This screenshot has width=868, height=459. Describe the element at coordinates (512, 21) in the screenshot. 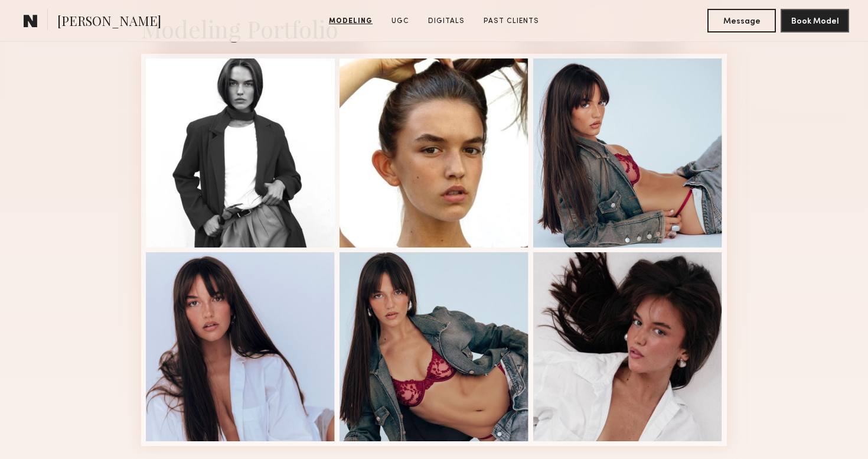

I see `a: Past Clients` at that location.